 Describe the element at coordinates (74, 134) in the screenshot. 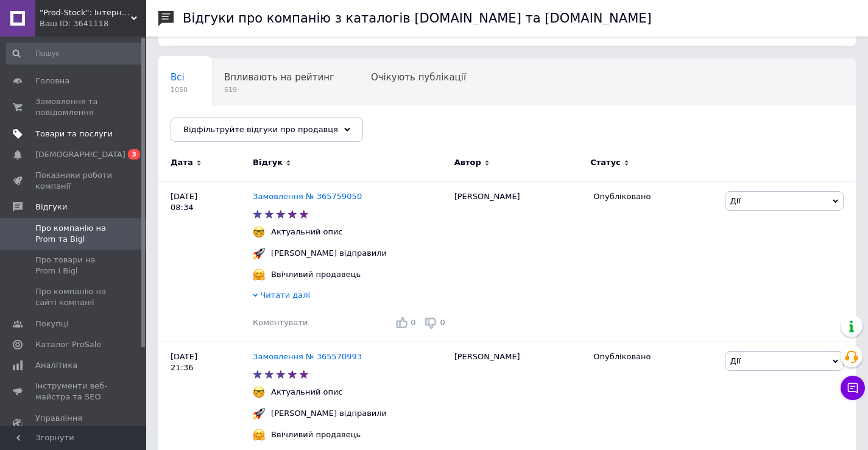

I see `span: Товари та послуги` at that location.